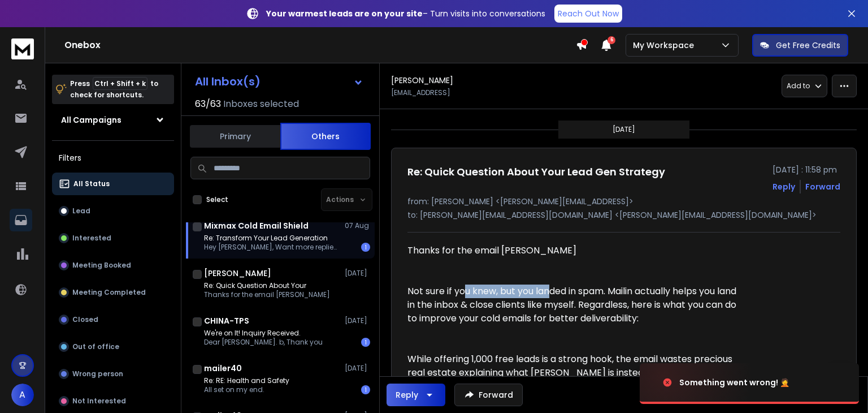 The width and height of the screenshot is (868, 413). Describe the element at coordinates (823, 187) in the screenshot. I see `div: Forward` at that location.